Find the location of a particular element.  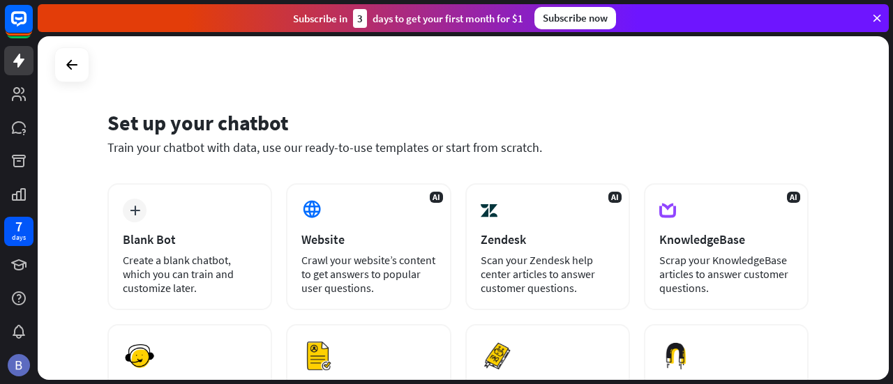

div: Zendesk is located at coordinates (547, 239).